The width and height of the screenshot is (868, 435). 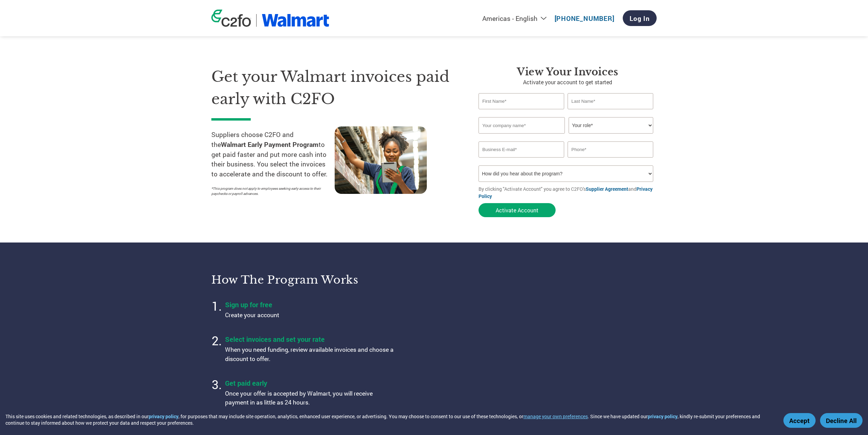 What do you see at coordinates (842, 420) in the screenshot?
I see `button: Decline All` at bounding box center [842, 420].